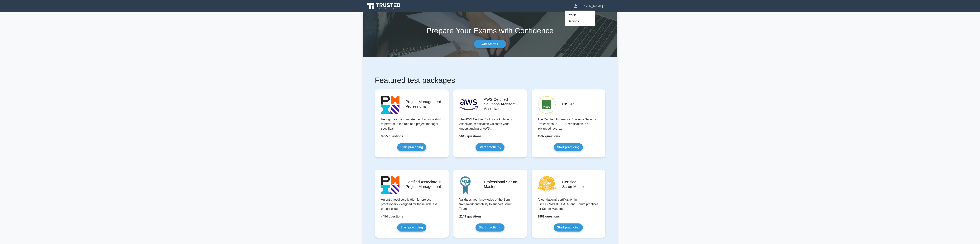  I want to click on h1: Featured test packages, so click(490, 80).